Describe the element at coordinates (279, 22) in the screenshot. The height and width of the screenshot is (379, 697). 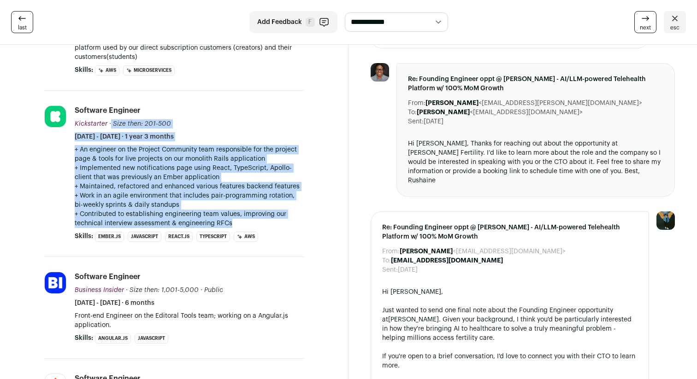
I see `span: Add Feedback` at that location.